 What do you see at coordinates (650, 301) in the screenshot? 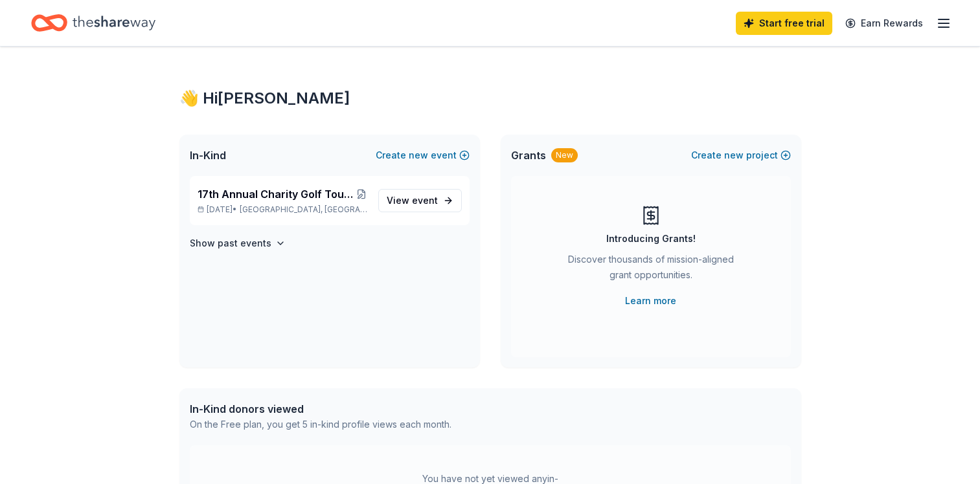
I see `a: Learn more` at bounding box center [650, 301].